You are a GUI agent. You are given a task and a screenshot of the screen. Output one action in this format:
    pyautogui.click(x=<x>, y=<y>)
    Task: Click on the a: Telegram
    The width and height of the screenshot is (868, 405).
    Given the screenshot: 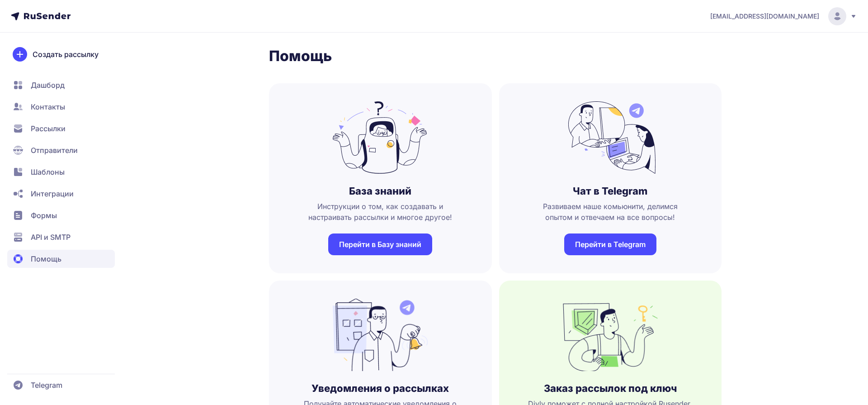 What is the action you would take?
    pyautogui.click(x=61, y=385)
    